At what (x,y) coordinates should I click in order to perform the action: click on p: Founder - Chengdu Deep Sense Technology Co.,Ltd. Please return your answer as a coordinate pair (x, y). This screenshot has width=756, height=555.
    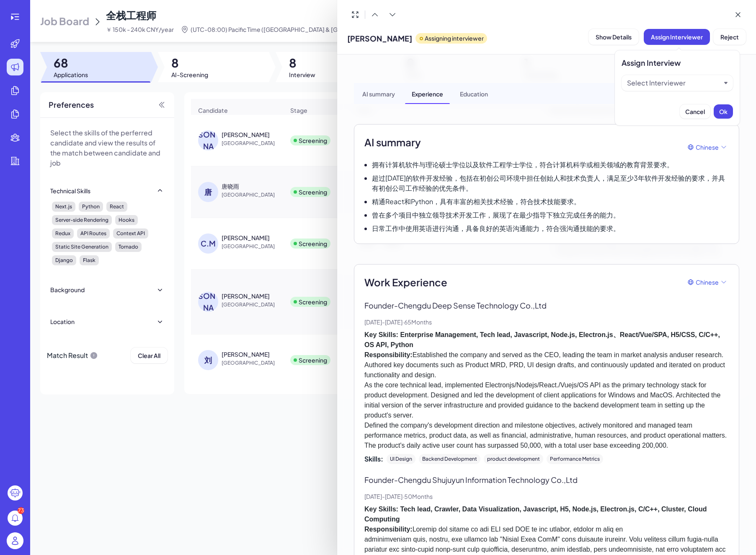
    Looking at the image, I should click on (546, 305).